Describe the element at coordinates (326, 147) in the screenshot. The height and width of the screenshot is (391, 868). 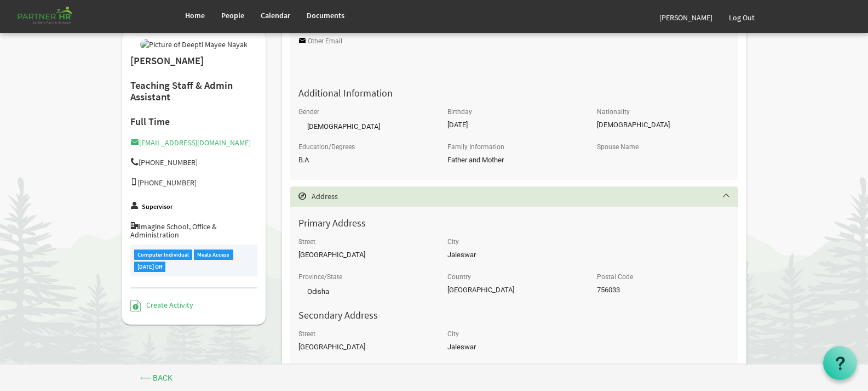
I see `label: Education/Degrees` at that location.